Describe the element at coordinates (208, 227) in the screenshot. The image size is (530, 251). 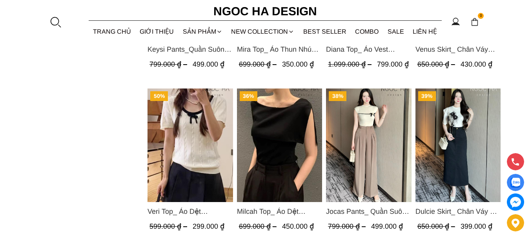
I see `span: 299.000 ₫` at that location.